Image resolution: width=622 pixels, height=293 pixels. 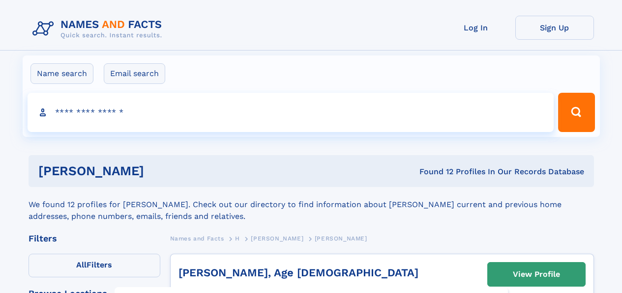 What do you see at coordinates (290, 113) in the screenshot?
I see `input: search input` at bounding box center [290, 113].